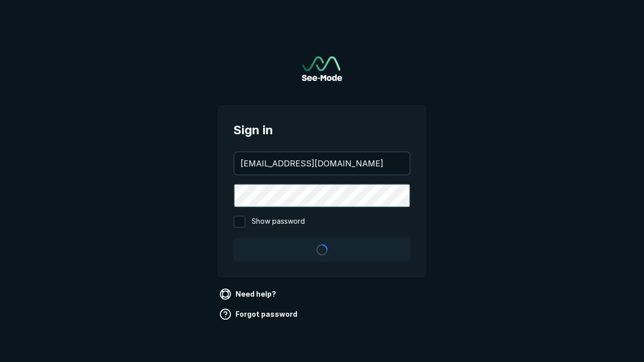 The image size is (644, 362). Describe the element at coordinates (249, 294) in the screenshot. I see `a: Need help?` at that location.